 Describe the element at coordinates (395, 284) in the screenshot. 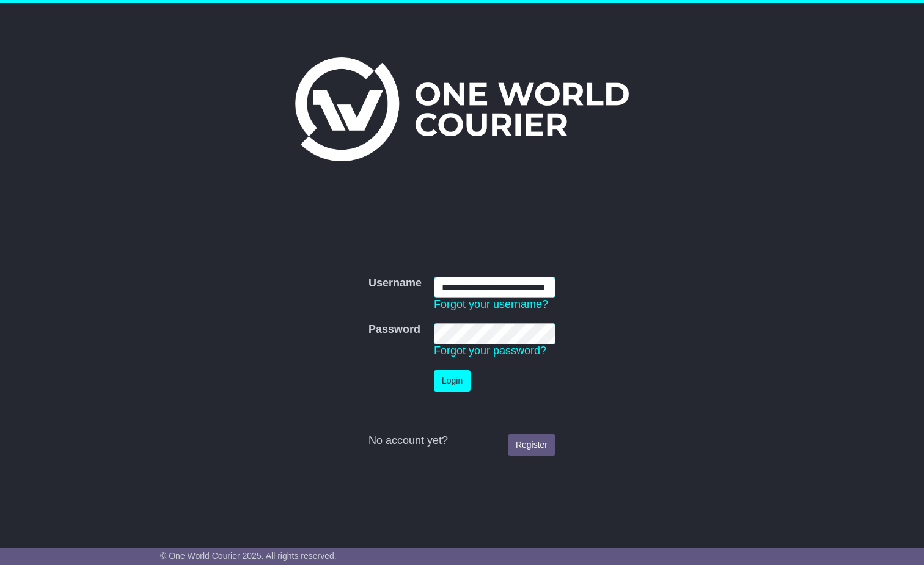

I see `label: Username` at that location.